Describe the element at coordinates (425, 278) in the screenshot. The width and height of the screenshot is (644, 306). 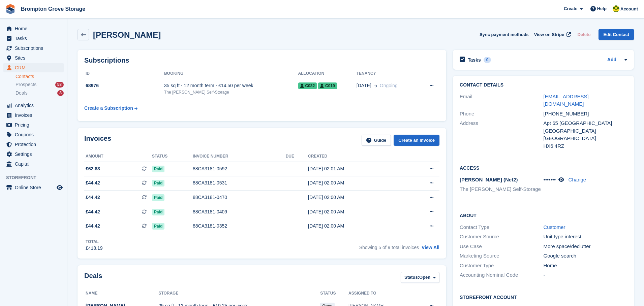
I see `span: Open` at that location.